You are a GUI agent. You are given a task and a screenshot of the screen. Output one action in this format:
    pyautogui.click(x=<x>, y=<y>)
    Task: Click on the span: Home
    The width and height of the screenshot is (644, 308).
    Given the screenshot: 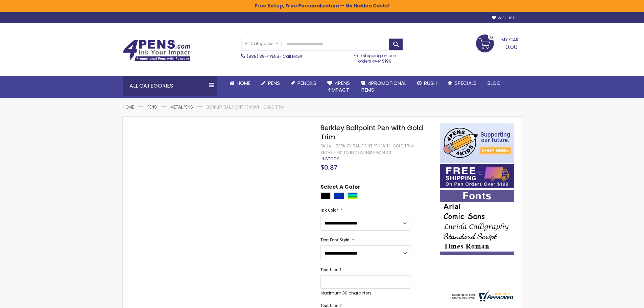 What is the action you would take?
    pyautogui.click(x=244, y=83)
    